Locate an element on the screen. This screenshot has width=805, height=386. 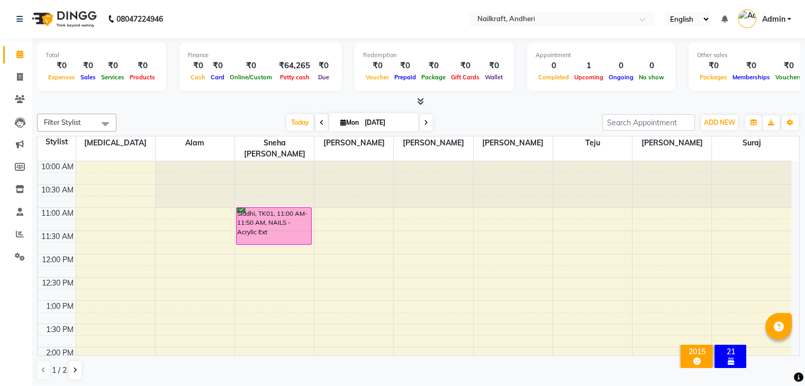
div: Finance is located at coordinates (260, 55).